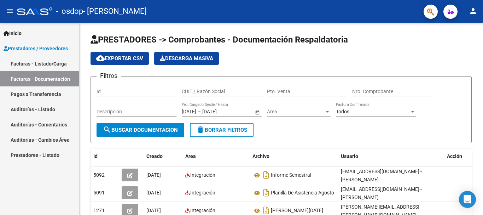 The height and width of the screenshot is (215, 483). I want to click on mat-icon: menu, so click(10, 11).